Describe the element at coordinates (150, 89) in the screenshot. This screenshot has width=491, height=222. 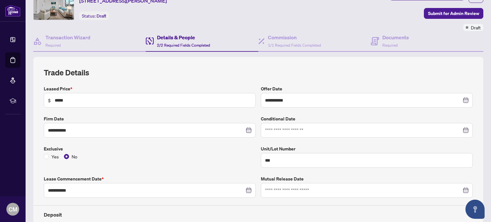
I see `label: Leased Price` at that location.